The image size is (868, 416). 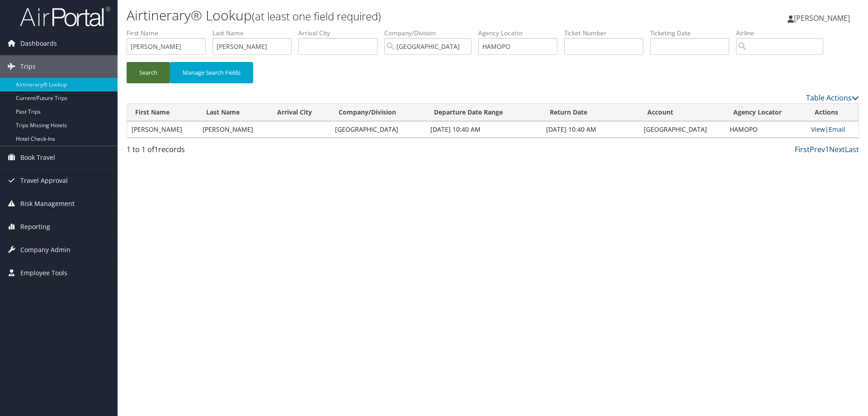 I want to click on label: Ticket Number, so click(x=607, y=33).